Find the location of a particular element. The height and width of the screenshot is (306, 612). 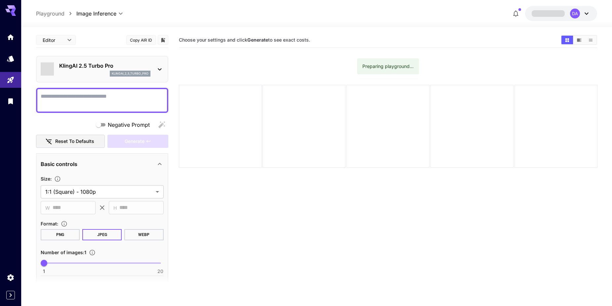

div: Playground is located at coordinates (11, 80).